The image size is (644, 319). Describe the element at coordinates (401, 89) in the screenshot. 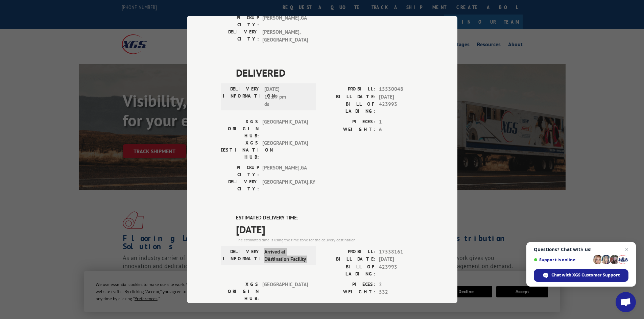

I see `span: 15530048` at that location.